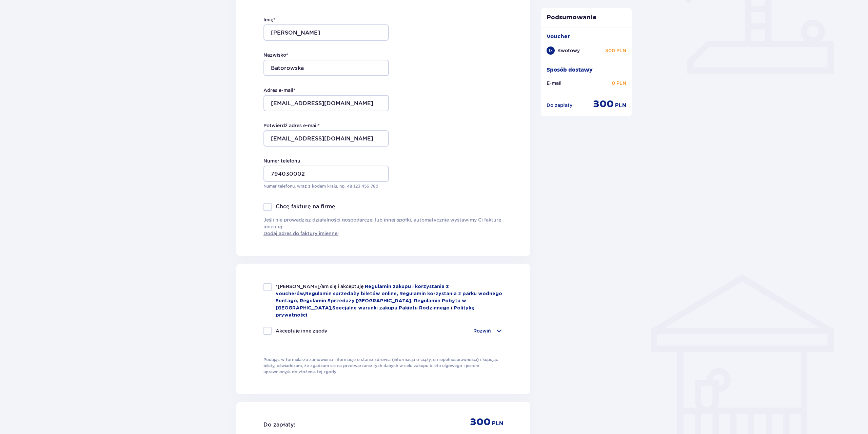 The height and width of the screenshot is (434, 868). I want to click on p: Jeśli nie prowadzisz działalności gospodarczej lub innej spółki, automatycznie wystawimy Ci faktu..., so click(383, 227).